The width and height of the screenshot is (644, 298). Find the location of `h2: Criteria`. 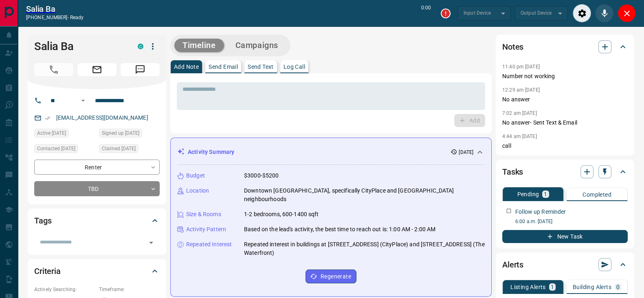

h2: Criteria is located at coordinates (47, 272).